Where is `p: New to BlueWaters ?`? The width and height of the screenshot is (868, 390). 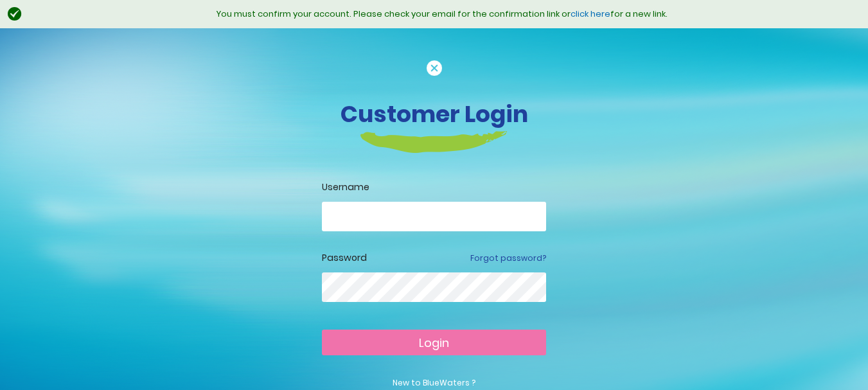
p: New to BlueWaters ? is located at coordinates (434, 383).